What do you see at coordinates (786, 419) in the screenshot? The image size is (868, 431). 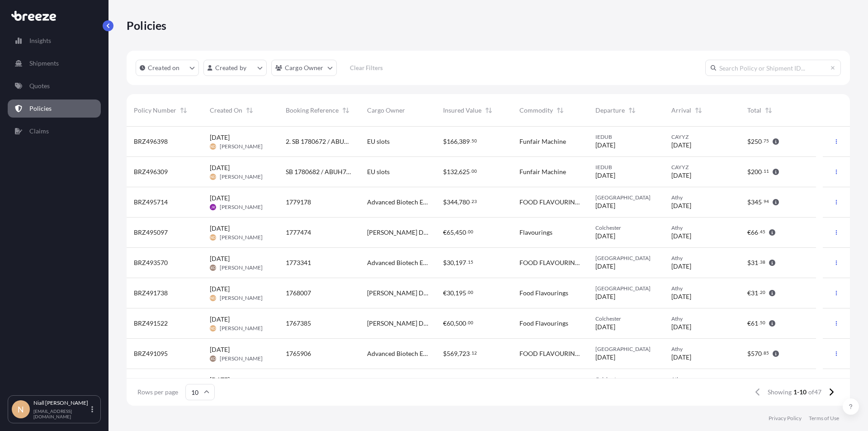 I see `p: Privacy Policy` at bounding box center [786, 419].